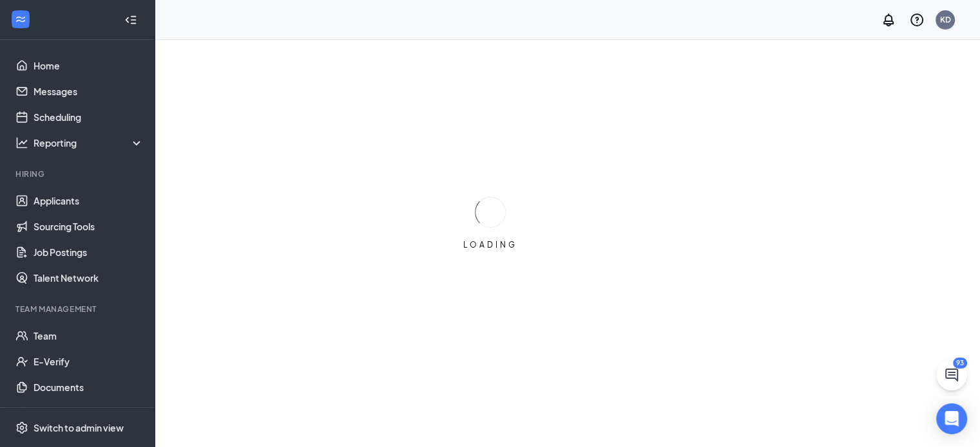 This screenshot has width=980, height=447. What do you see at coordinates (916, 20) in the screenshot?
I see `svg: QuestionInfo` at bounding box center [916, 20].